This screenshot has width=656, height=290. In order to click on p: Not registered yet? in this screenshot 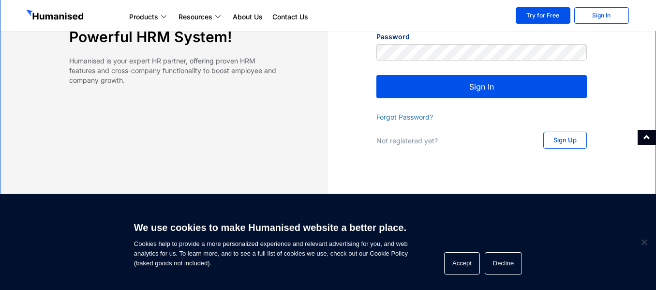, I will do `click(450, 141)`.